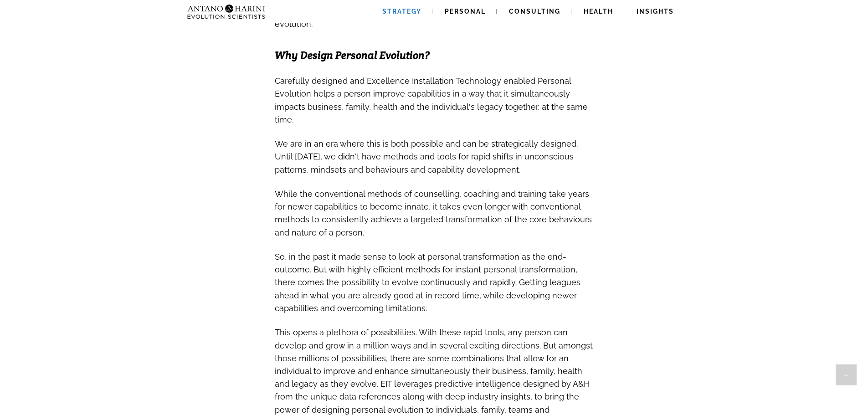 Image resolution: width=868 pixels, height=415 pixels. Describe the element at coordinates (431, 100) in the screenshot. I see `span: Carefully designed and Excellence Installation Technology enabled Personal Evolution helps a pers...` at that location.